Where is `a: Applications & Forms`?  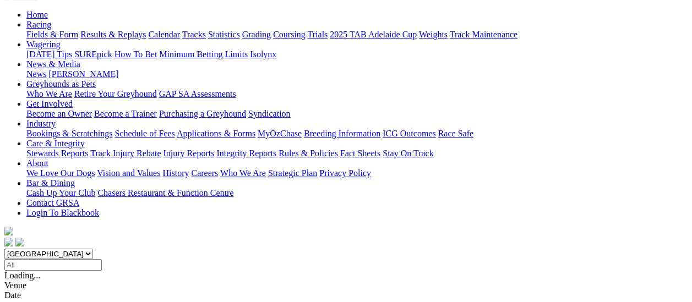 a: Applications & Forms is located at coordinates (216, 133).